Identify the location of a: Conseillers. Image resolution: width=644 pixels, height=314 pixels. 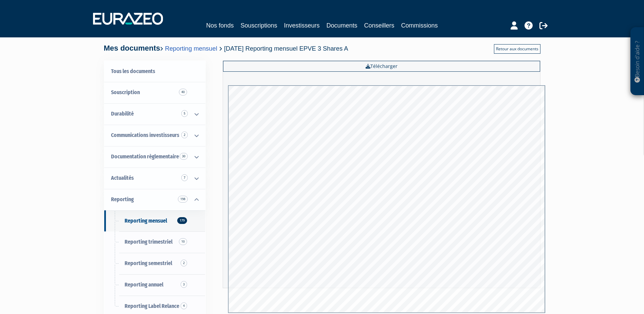
(379, 25).